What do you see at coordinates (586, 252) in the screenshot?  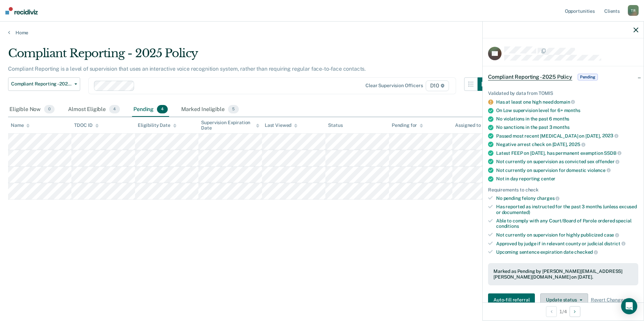 I see `span: checked` at bounding box center [586, 252].